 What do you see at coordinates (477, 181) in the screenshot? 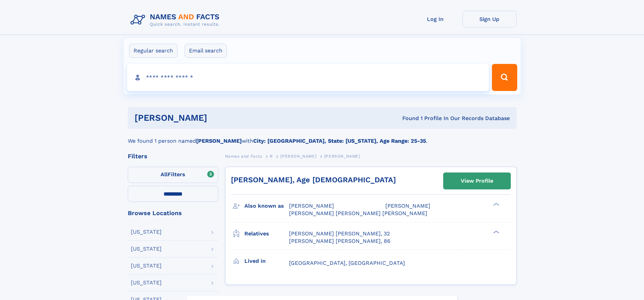
I see `a: View Profile` at bounding box center [477, 181].